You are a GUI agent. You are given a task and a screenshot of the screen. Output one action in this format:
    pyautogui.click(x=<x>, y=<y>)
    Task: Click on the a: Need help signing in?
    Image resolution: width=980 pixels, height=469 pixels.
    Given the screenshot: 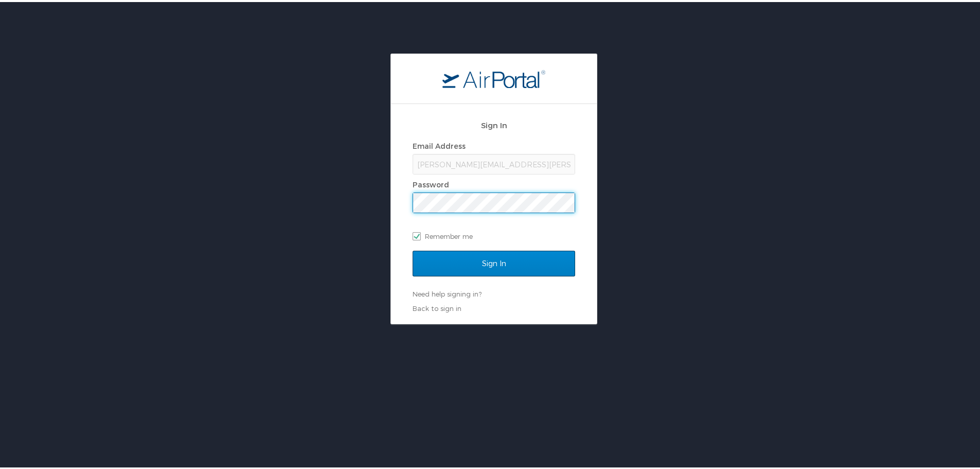 What is the action you would take?
    pyautogui.click(x=447, y=292)
    